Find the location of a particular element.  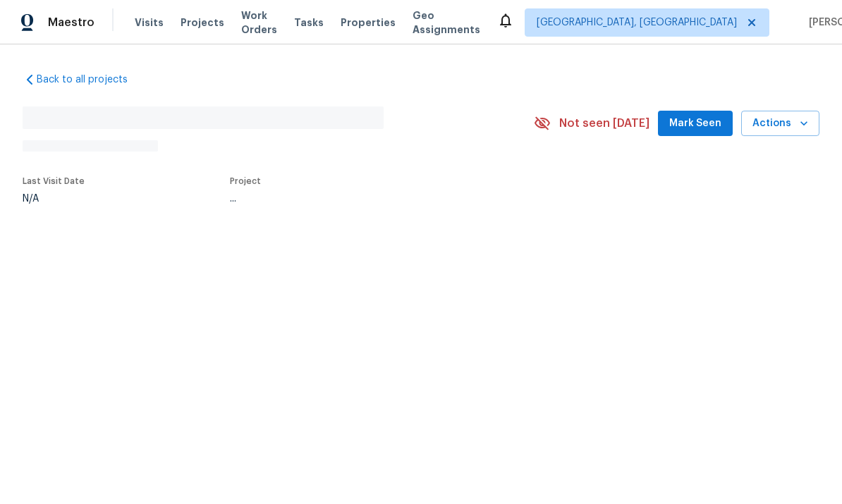

span: Mark Seen is located at coordinates (695, 124).